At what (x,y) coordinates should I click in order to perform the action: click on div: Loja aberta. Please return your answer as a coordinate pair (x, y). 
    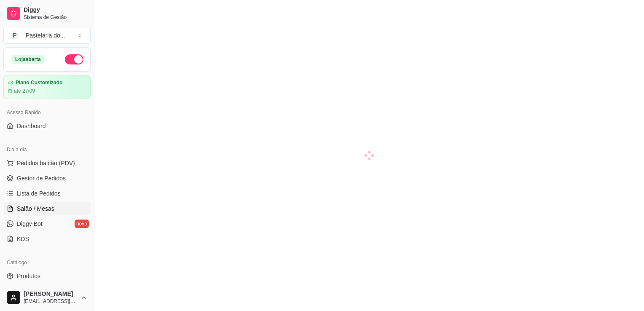
    Looking at the image, I should click on (28, 59).